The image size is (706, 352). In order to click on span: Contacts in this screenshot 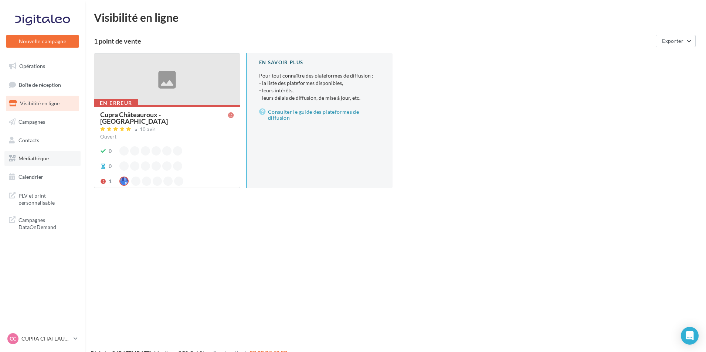, I will do `click(29, 140)`.